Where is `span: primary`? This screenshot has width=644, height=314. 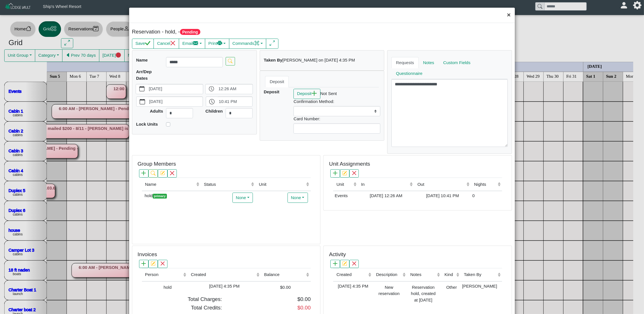
span: primary is located at coordinates (160, 196).